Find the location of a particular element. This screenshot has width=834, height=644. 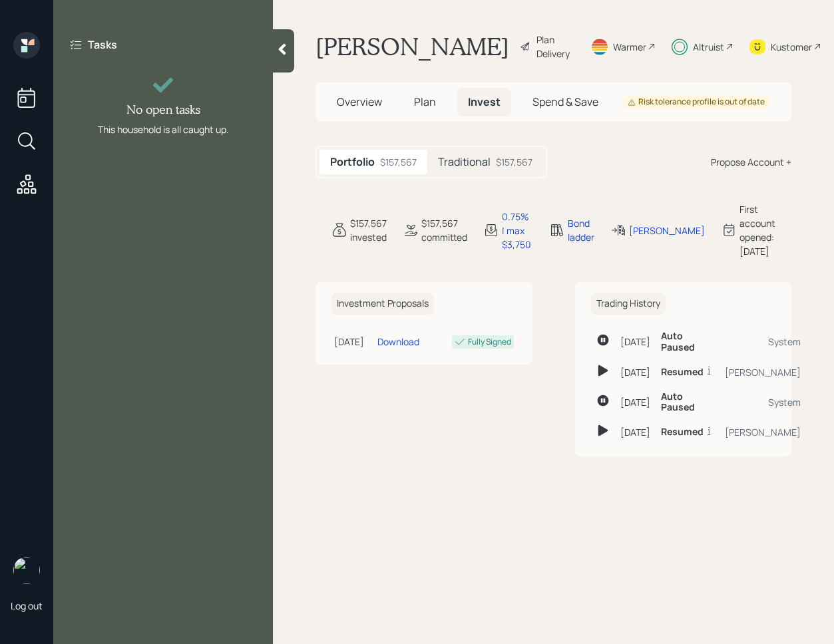

span: Invest is located at coordinates (484, 101).